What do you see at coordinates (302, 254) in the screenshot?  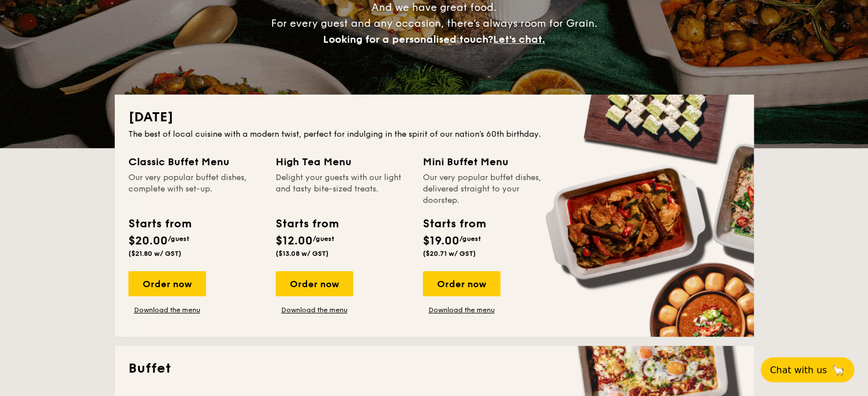 I see `span: ($13.08 w/ GST)` at bounding box center [302, 254].